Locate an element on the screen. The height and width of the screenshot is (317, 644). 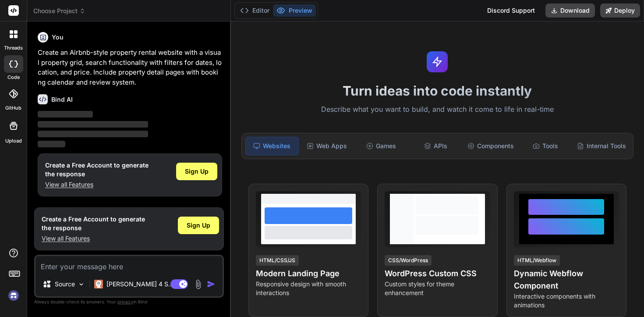
div: HTML/CSS/JS is located at coordinates (278, 260).